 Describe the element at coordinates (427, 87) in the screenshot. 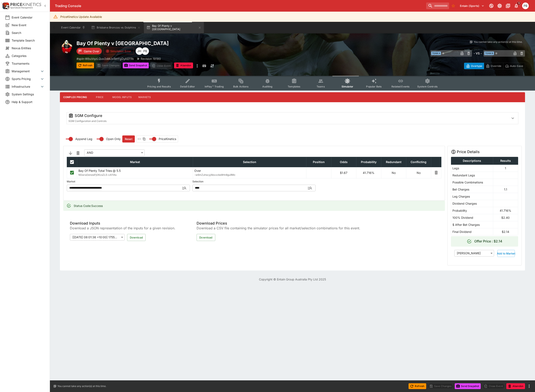

I see `span: System Controls` at that location.